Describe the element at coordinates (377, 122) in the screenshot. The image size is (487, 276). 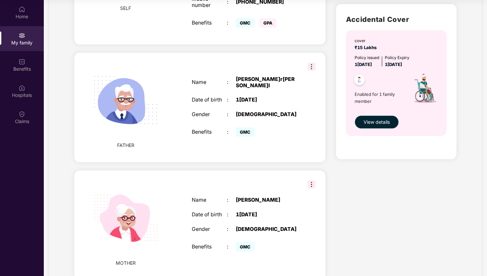
I see `button: View details` at that location.